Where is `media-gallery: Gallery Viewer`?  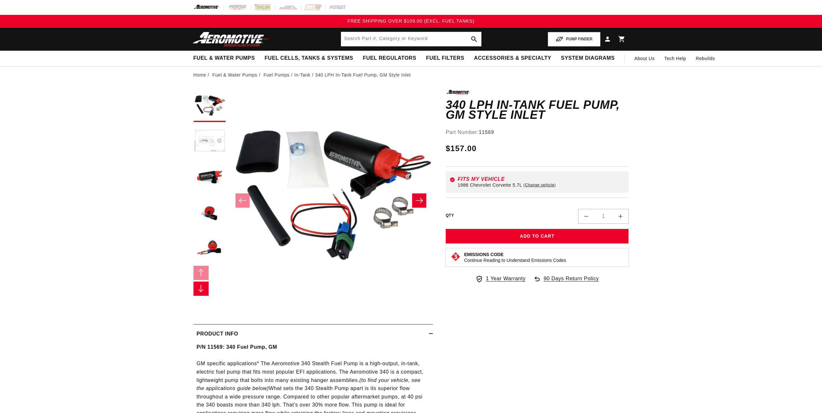 media-gallery: Gallery Viewer is located at coordinates (313, 200).